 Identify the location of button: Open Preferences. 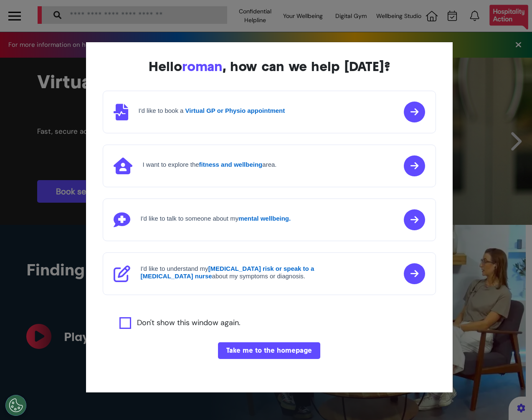
(16, 406).